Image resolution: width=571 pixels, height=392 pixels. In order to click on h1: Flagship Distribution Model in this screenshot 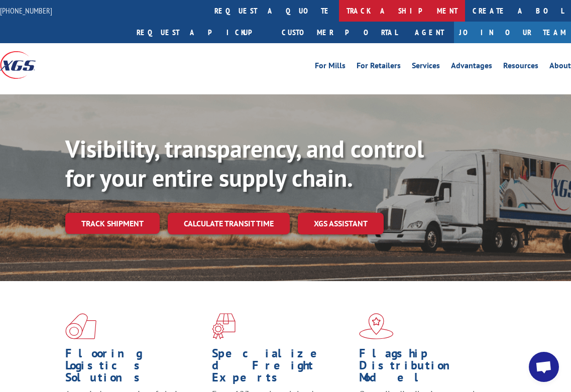, I will do `click(428, 368)`.